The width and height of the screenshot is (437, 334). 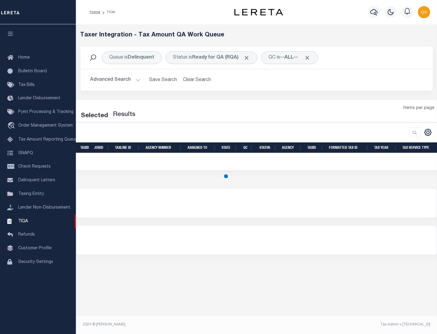 What do you see at coordinates (221, 58) in the screenshot?
I see `b: Ready for QA (RQA)` at bounding box center [221, 58].